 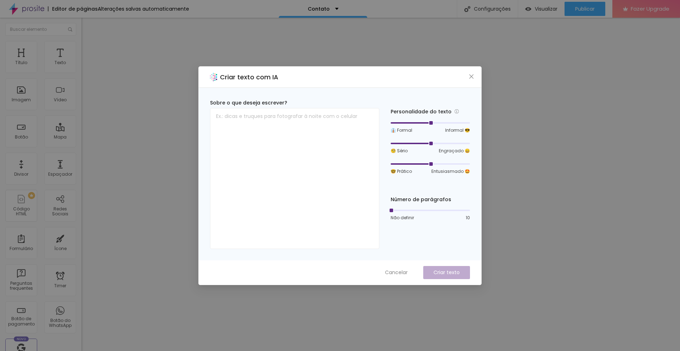 I want to click on p: Contato, so click(x=319, y=9).